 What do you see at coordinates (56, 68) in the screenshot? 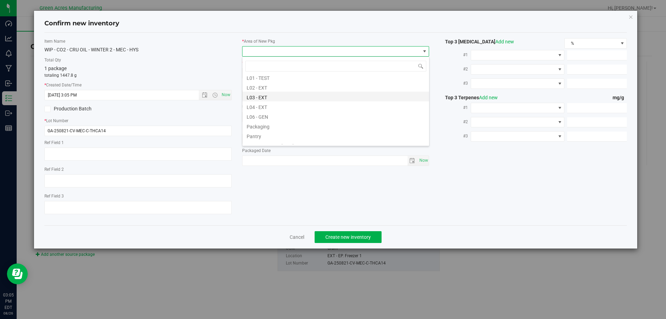
I see `span: 1 package` at bounding box center [56, 68].